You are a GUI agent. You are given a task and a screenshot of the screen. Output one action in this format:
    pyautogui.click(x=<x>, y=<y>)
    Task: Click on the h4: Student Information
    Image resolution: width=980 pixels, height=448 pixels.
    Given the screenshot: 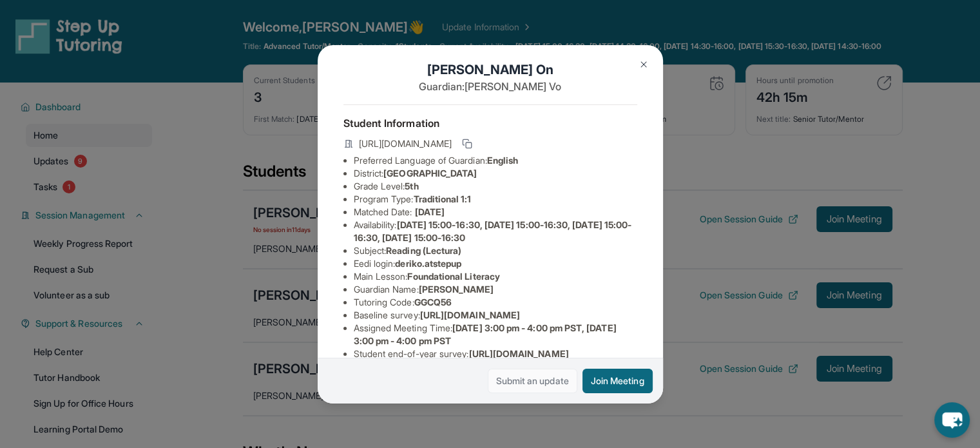 What is the action you would take?
    pyautogui.click(x=490, y=123)
    